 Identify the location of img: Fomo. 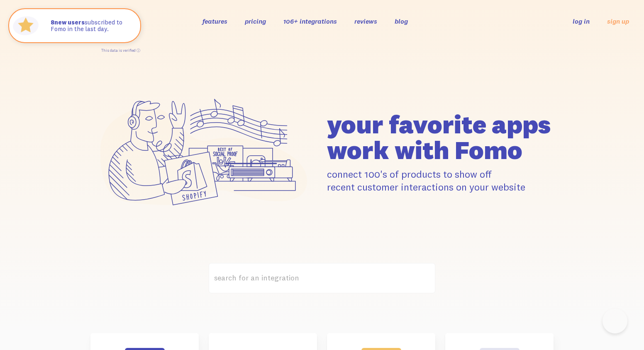
(26, 26).